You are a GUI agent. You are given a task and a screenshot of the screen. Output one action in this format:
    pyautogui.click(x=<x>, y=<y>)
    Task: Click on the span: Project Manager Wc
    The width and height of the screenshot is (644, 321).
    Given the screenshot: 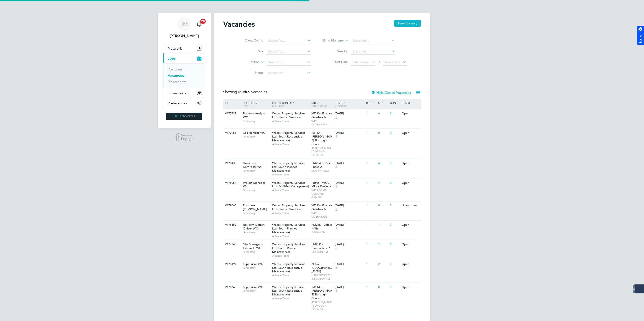 What is the action you would take?
    pyautogui.click(x=254, y=184)
    